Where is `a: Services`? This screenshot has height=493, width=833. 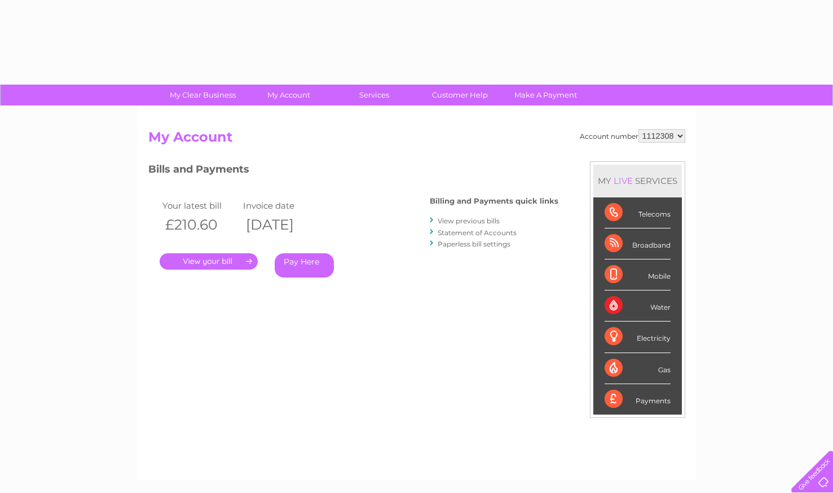 a: Services is located at coordinates (374, 95).